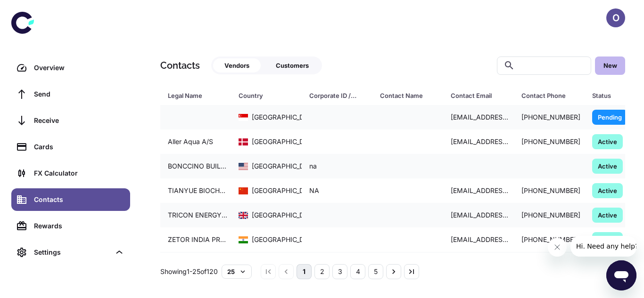  Describe the element at coordinates (79, 121) in the screenshot. I see `div: Receive` at that location.